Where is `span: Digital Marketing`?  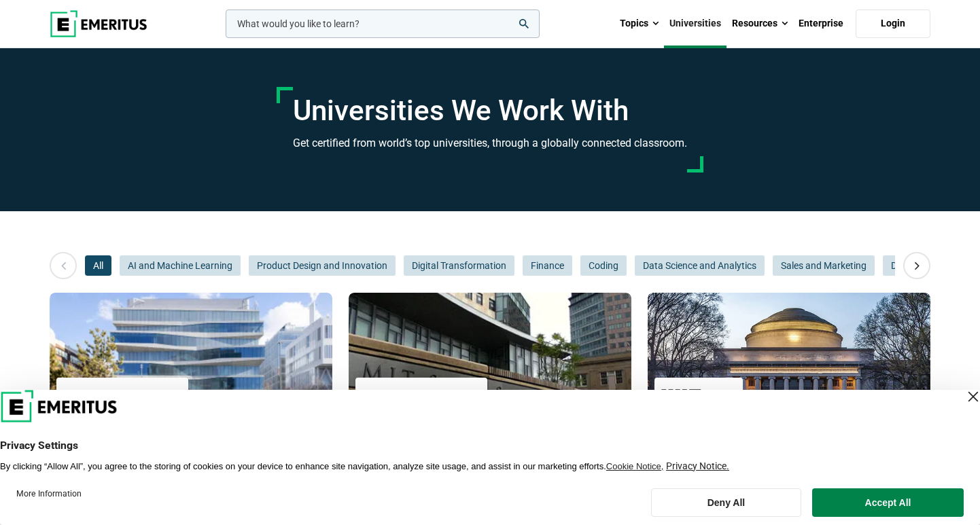
span: Digital Marketing is located at coordinates (926, 266).